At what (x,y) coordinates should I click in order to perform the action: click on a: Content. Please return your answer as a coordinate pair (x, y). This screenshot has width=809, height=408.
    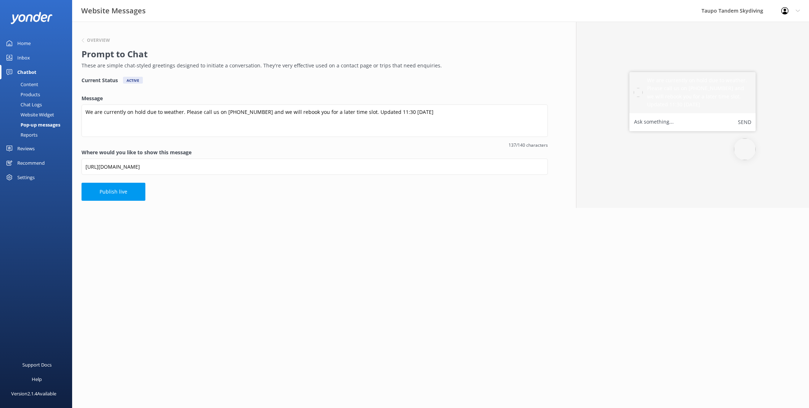
    Looking at the image, I should click on (38, 84).